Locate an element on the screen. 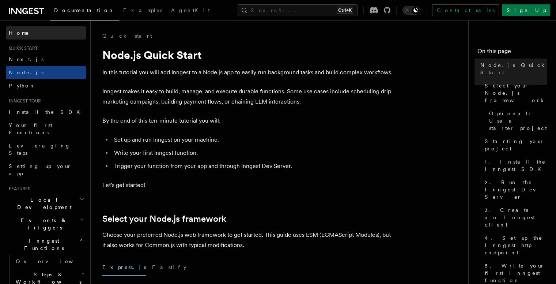 The width and height of the screenshot is (556, 284). span: Starting your project is located at coordinates (516, 145).